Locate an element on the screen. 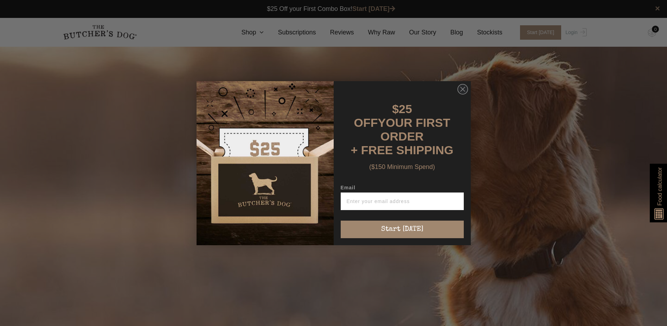  button: Close dialog is located at coordinates (463, 89).